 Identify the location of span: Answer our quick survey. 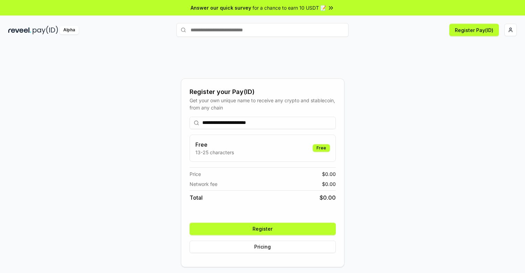
(221, 8).